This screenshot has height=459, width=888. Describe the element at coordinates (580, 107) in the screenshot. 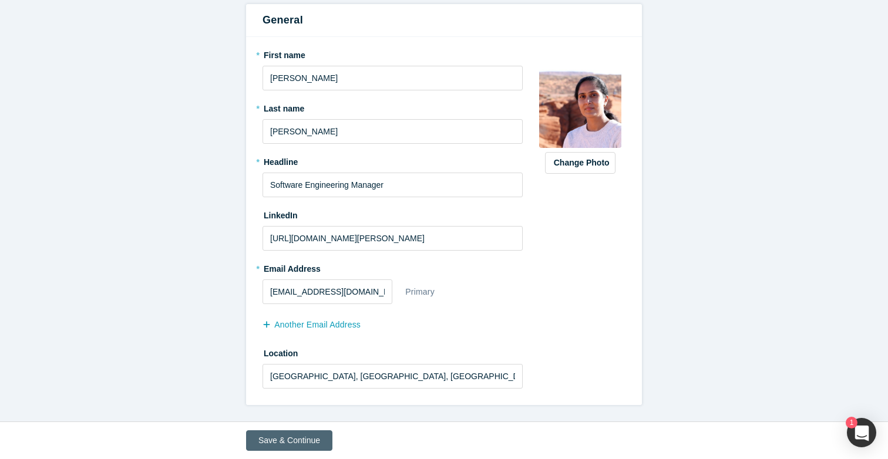

I see `img: Profile user default` at that location.